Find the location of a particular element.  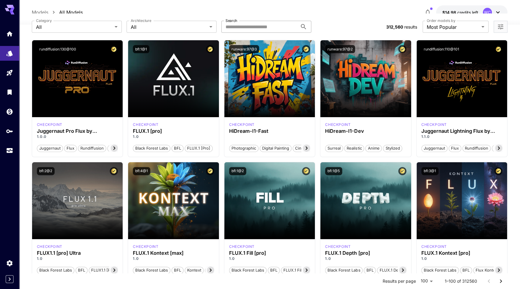

div: FLUX.1 Kontext [max] is located at coordinates (146, 246).